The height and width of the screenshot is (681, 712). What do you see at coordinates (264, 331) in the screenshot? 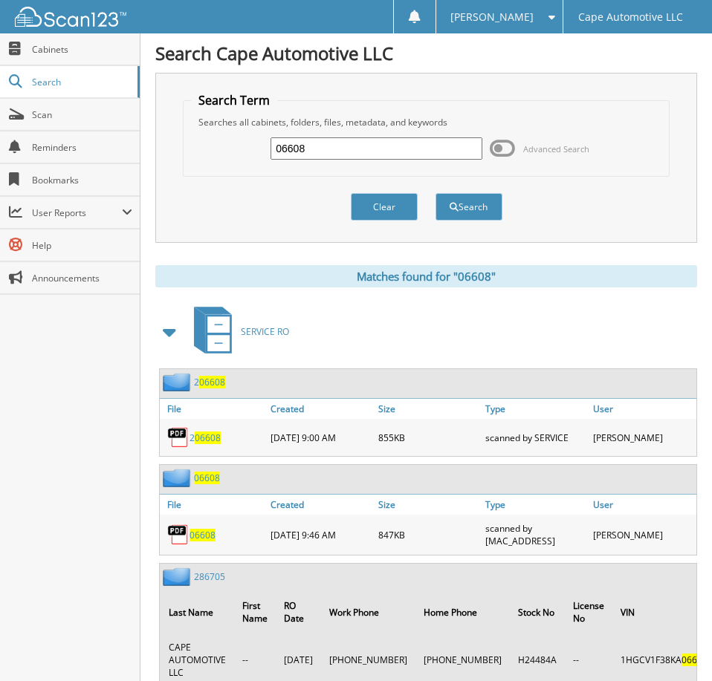
I see `span: SERVICE RO` at bounding box center [264, 331].